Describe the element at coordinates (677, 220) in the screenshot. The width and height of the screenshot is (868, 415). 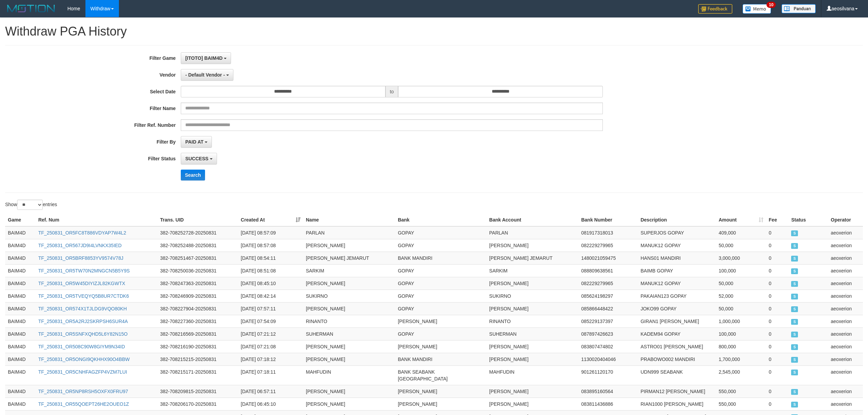
I see `th: Description` at that location.